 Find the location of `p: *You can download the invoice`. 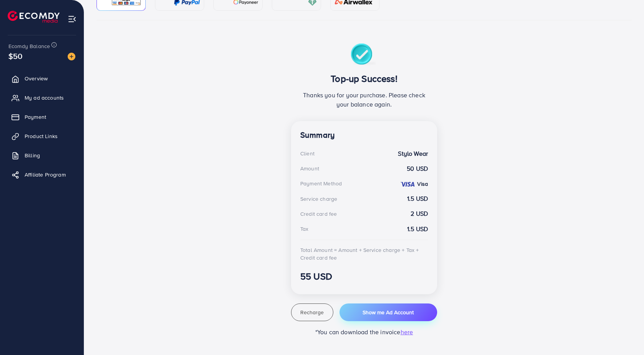

p: *You can download the invoice is located at coordinates (365, 331).